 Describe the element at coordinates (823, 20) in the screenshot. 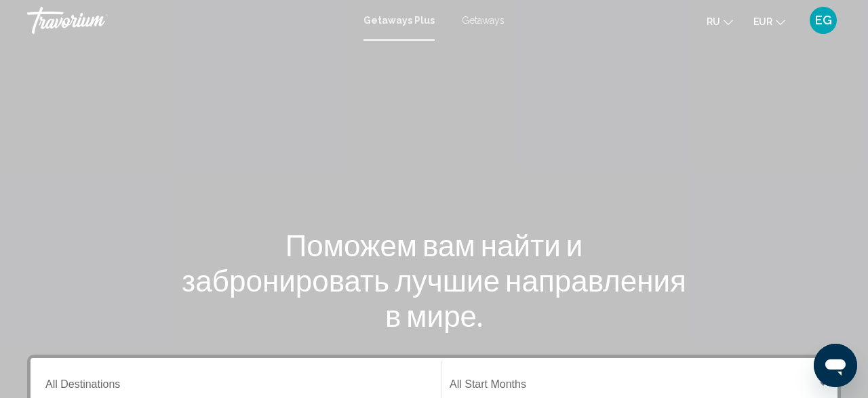

I see `span: EG` at that location.